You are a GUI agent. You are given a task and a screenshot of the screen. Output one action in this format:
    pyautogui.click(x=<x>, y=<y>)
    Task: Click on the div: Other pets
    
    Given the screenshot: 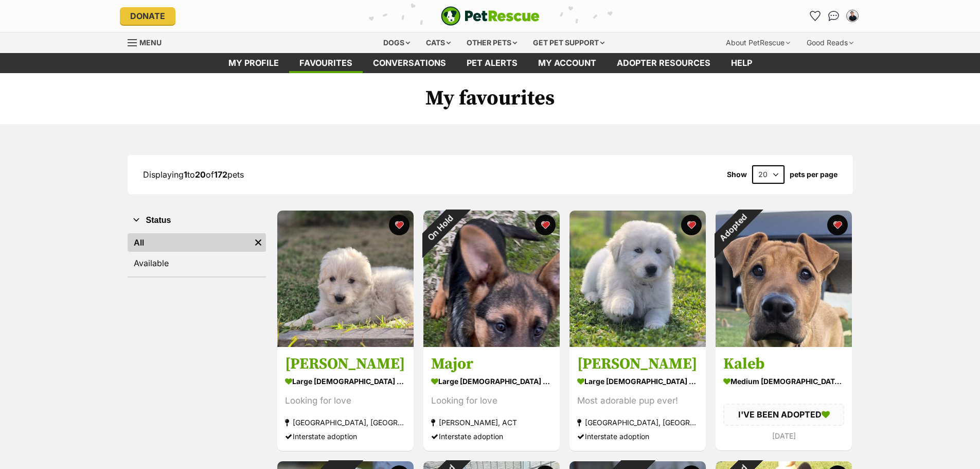 What is the action you would take?
    pyautogui.click(x=492, y=43)
    